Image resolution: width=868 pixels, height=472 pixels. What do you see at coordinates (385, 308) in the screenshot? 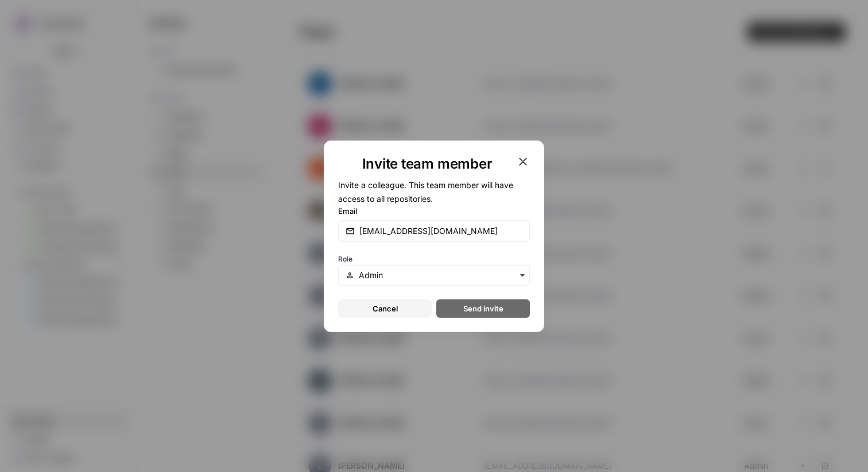
I see `button: Cancel` at bounding box center [385, 308].